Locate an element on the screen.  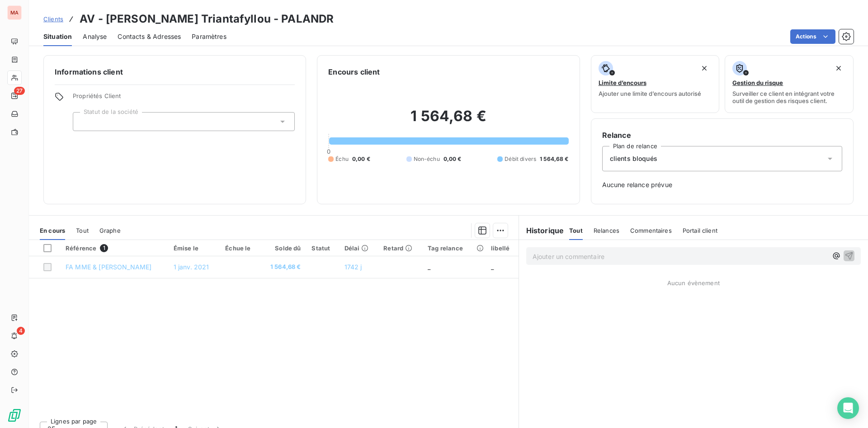
span: Propriétés Client is located at coordinates (183, 99).